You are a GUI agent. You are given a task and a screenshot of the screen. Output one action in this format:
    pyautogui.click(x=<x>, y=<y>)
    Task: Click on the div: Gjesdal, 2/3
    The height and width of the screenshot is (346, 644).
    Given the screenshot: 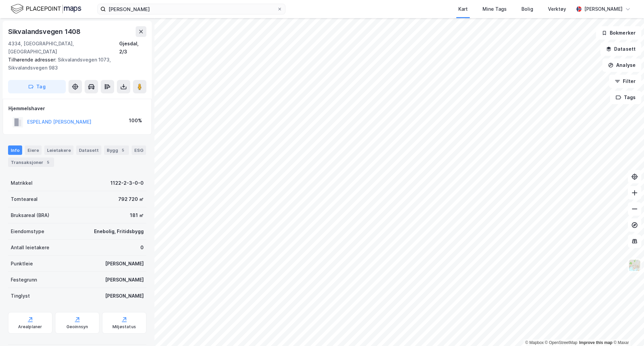 What is the action you would take?
    pyautogui.click(x=133, y=48)
    